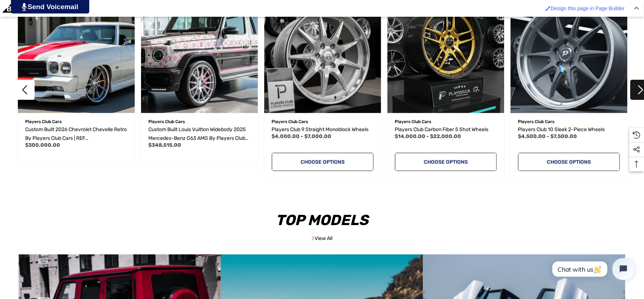 The height and width of the screenshot is (299, 644). Describe the element at coordinates (79, 17) in the screenshot. I see `button: Open chat widget` at that location.